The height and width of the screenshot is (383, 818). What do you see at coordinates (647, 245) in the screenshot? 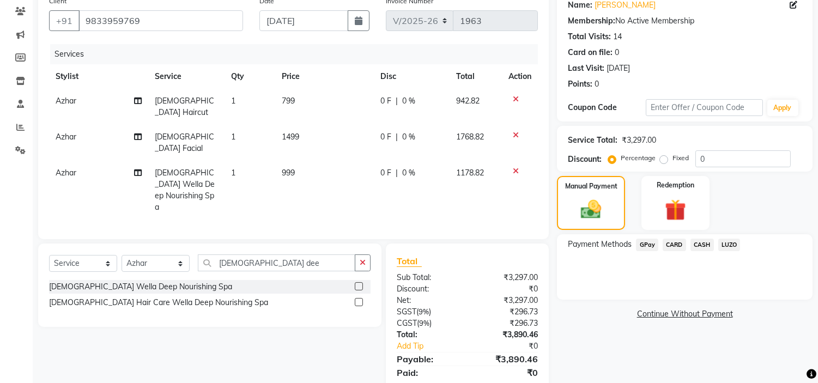
I see `span: GPay` at bounding box center [647, 245].